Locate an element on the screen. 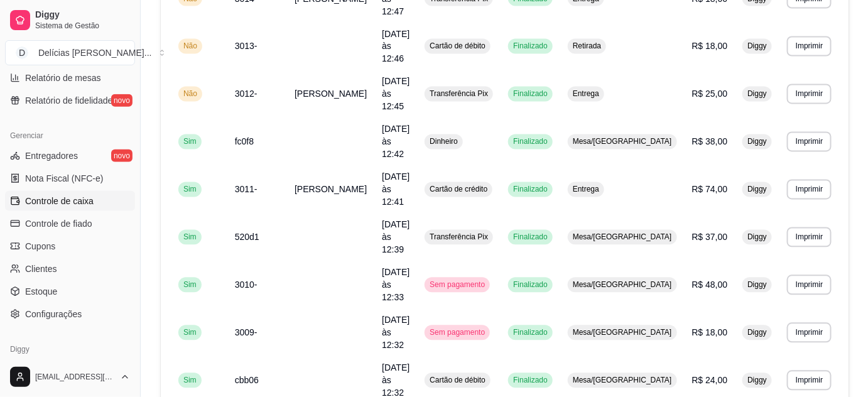 This screenshot has height=397, width=868. span: 3012- is located at coordinates (246, 94).